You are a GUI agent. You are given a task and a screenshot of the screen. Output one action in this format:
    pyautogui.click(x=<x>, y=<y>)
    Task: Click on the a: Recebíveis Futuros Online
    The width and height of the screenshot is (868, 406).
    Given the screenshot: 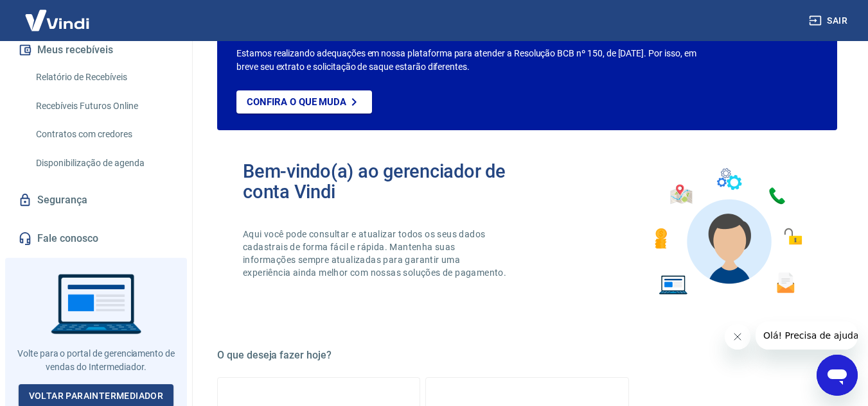 What is the action you would take?
    pyautogui.click(x=104, y=105)
    